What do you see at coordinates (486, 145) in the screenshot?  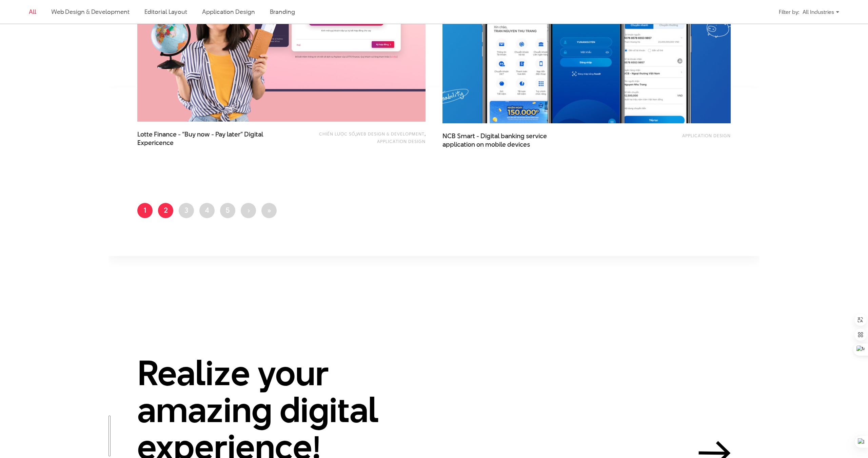 I see `span: application on mobile devices` at bounding box center [486, 145].